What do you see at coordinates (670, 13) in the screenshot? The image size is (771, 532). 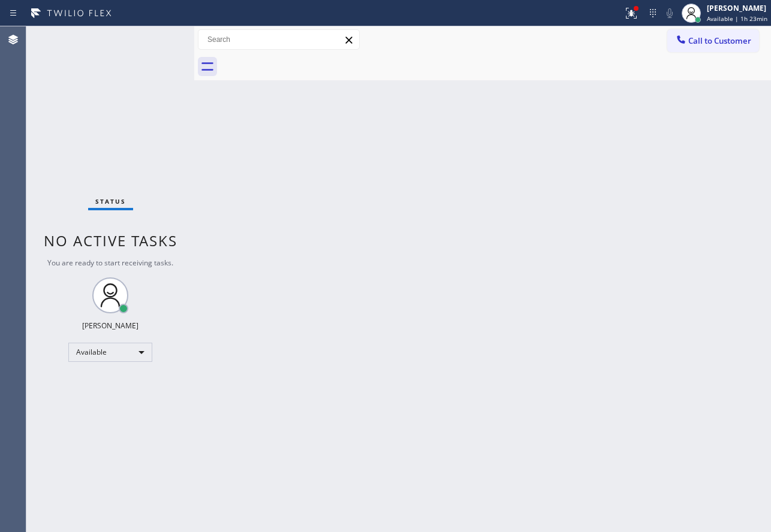 I see `button: Mute` at bounding box center [670, 13].